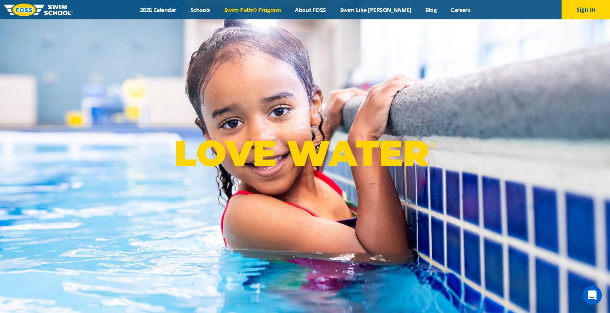  What do you see at coordinates (460, 10) in the screenshot?
I see `a: Careers` at bounding box center [460, 10].